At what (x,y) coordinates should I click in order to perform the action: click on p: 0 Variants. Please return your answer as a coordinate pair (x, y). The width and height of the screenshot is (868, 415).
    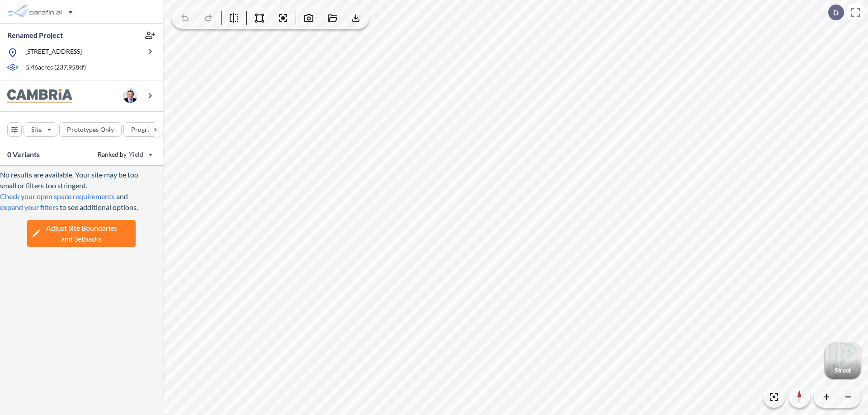
    Looking at the image, I should click on (24, 154).